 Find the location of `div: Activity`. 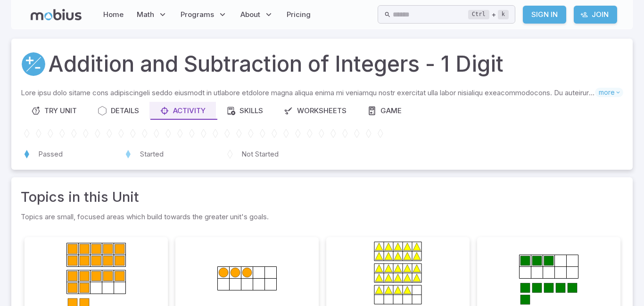

div: Activity is located at coordinates (182, 111).